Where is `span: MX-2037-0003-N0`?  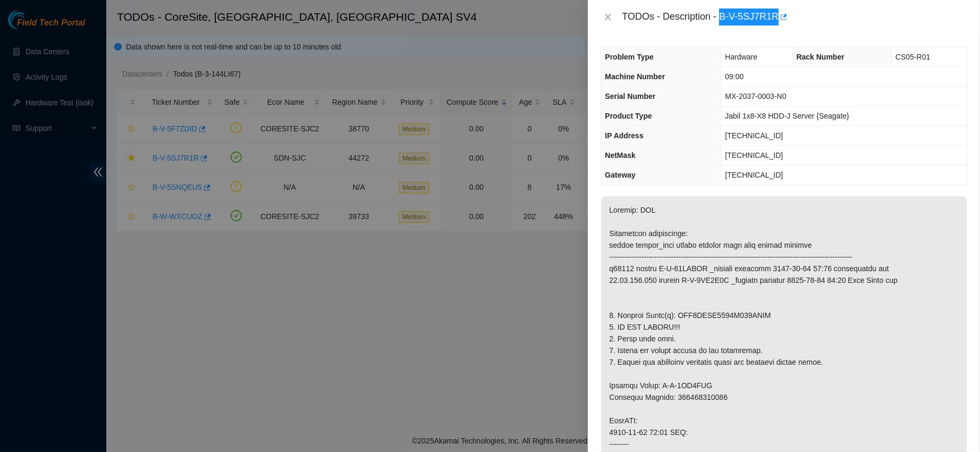 span: MX-2037-0003-N0 is located at coordinates (755, 96).